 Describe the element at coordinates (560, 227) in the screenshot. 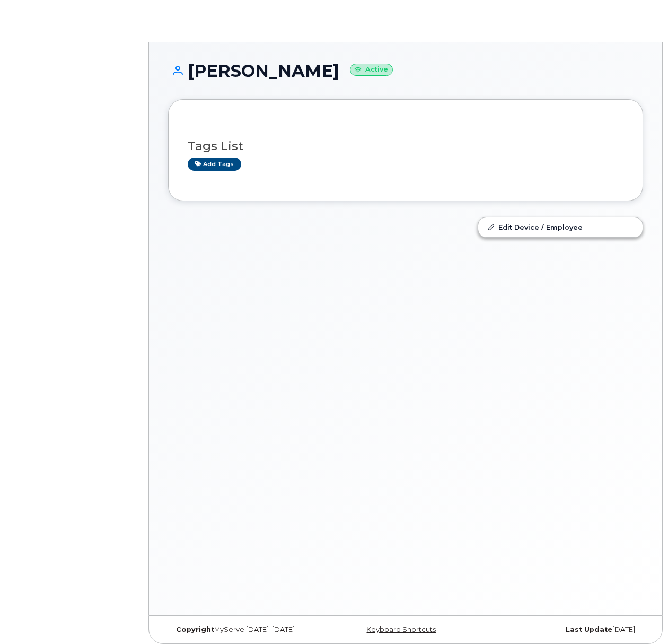

I see `a: Edit Device / Employee` at that location.